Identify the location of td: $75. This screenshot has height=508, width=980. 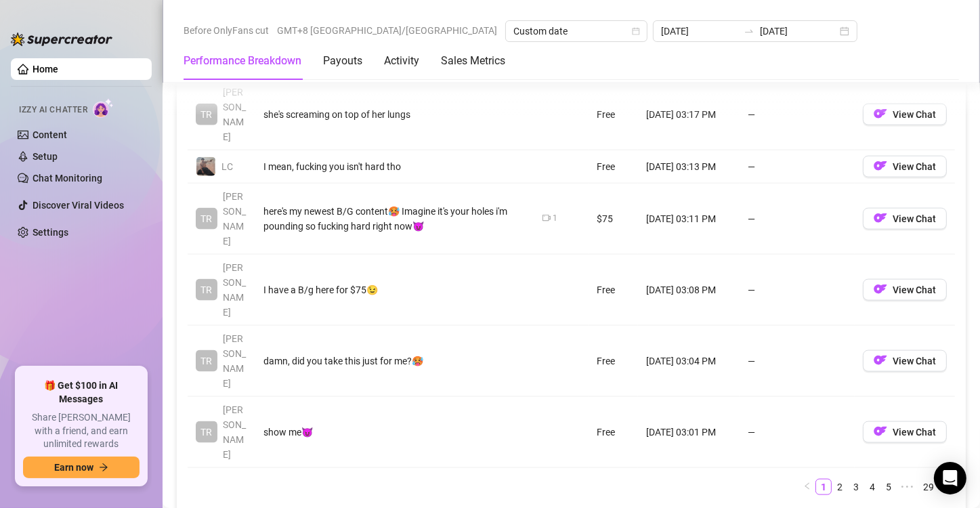
(613, 219).